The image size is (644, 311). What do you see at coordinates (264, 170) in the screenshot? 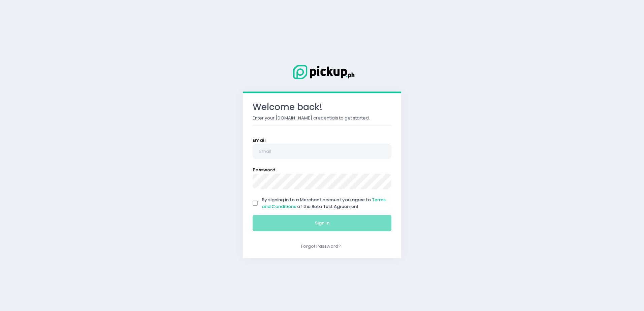
I see `label: Password` at bounding box center [264, 170].